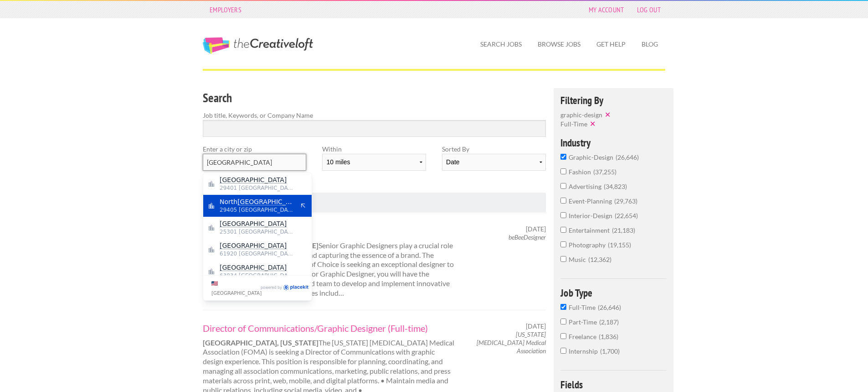 This screenshot has width=868, height=392. I want to click on input: music12,362, so click(563, 258).